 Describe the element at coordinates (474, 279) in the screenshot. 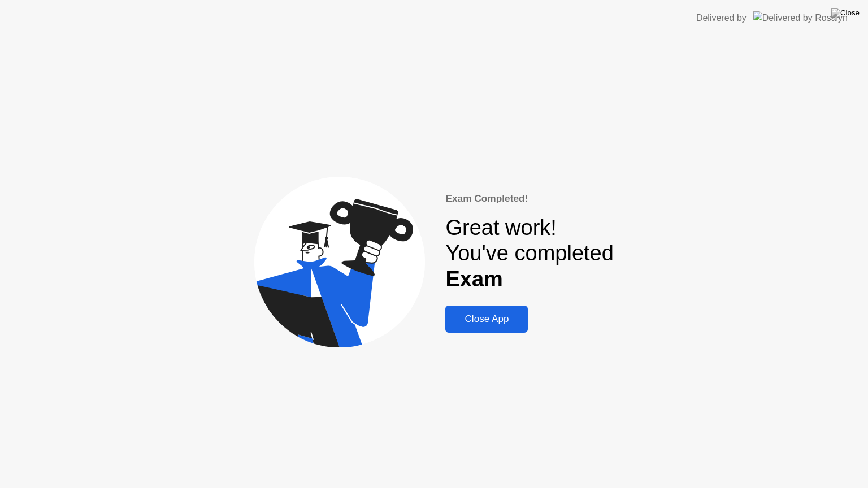

I see `b: Exam` at that location.